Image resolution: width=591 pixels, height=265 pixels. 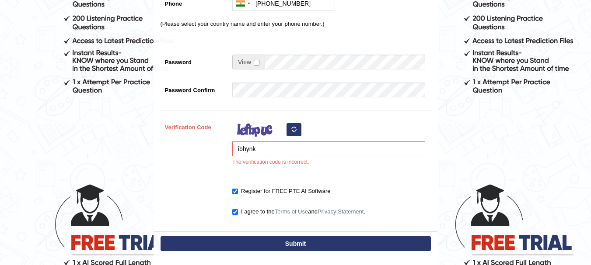 I want to click on a: Terms of Use, so click(x=291, y=212).